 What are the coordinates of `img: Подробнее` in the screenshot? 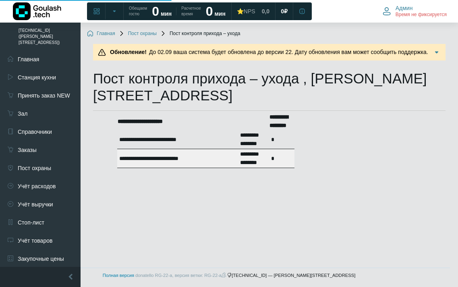 It's located at (437, 52).